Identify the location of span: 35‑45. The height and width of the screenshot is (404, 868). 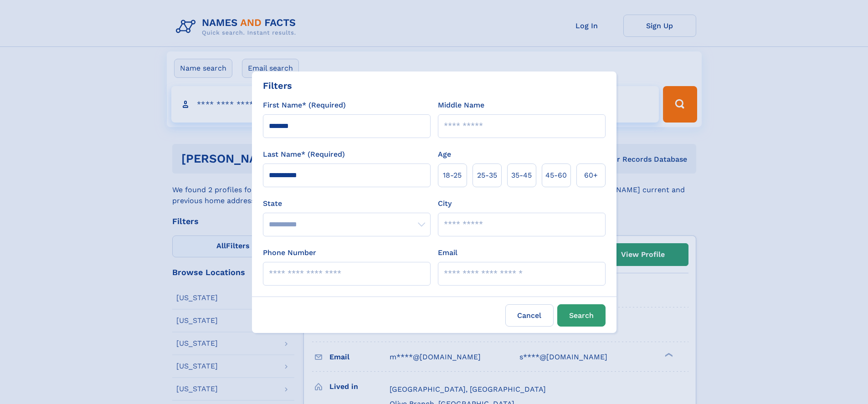
(521, 175).